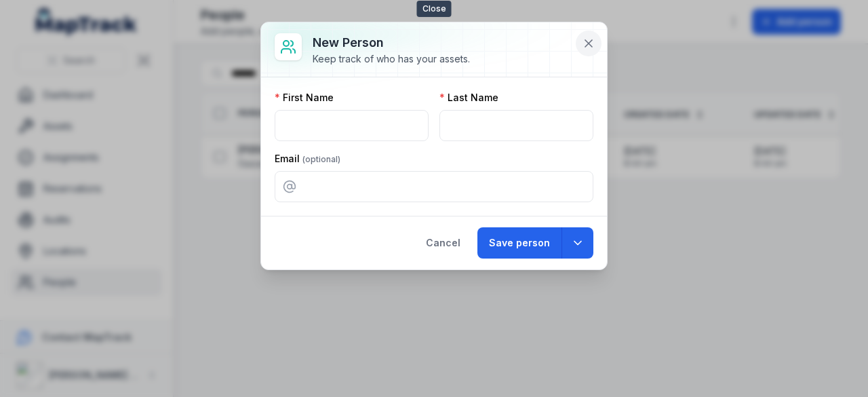 The image size is (868, 397). What do you see at coordinates (307, 159) in the screenshot?
I see `label: Email` at bounding box center [307, 159].